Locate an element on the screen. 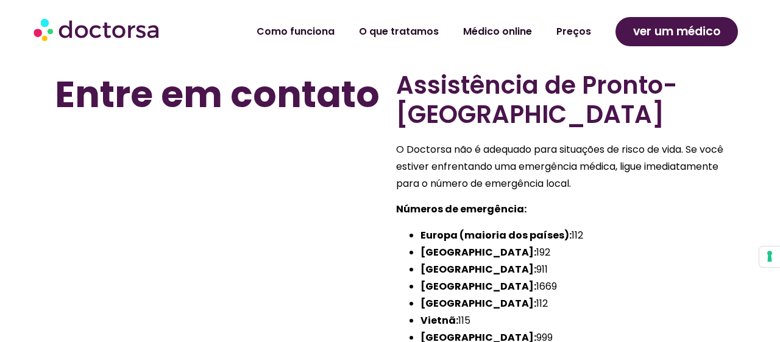 The width and height of the screenshot is (780, 342). a: O que tratamos is located at coordinates (399, 32).